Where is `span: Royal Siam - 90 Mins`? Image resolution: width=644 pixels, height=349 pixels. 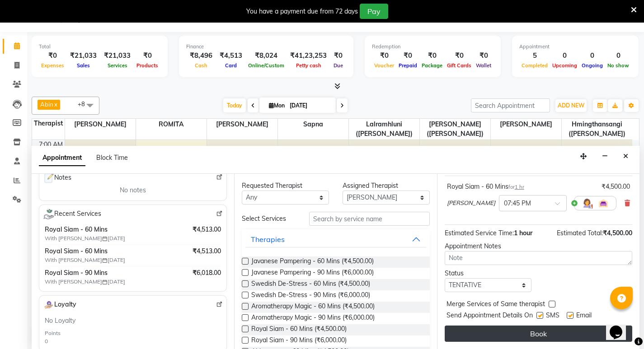
span: Royal Siam - 90 Mins is located at coordinates (110, 272).